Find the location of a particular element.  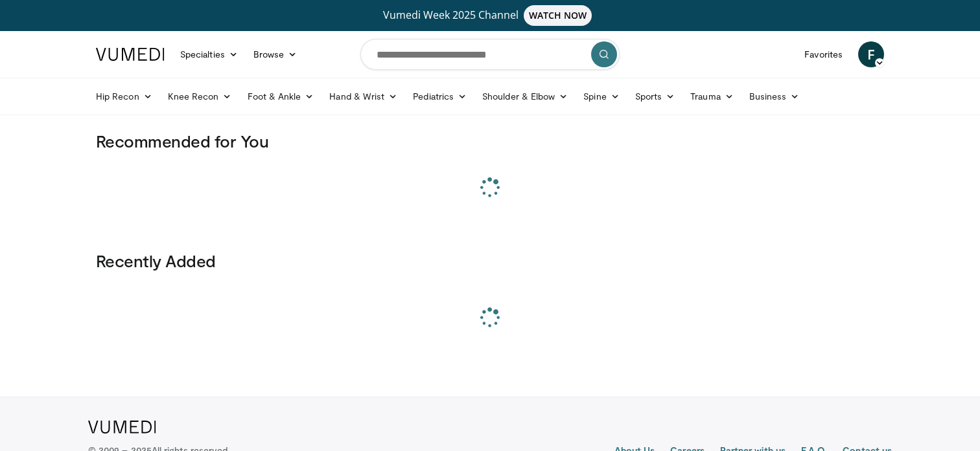

a: Trauma is located at coordinates (711, 97).